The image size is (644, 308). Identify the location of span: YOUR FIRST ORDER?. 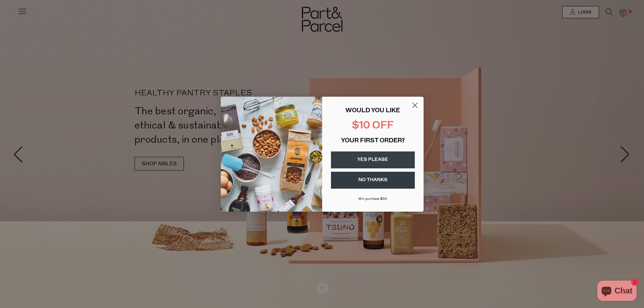
(373, 141).